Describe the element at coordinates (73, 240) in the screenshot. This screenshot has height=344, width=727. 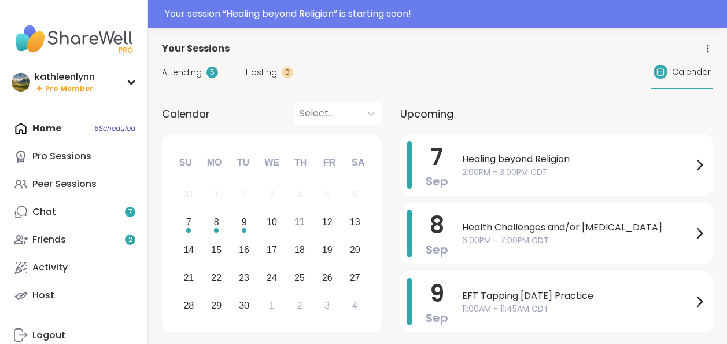
I see `a: Friends2` at that location.